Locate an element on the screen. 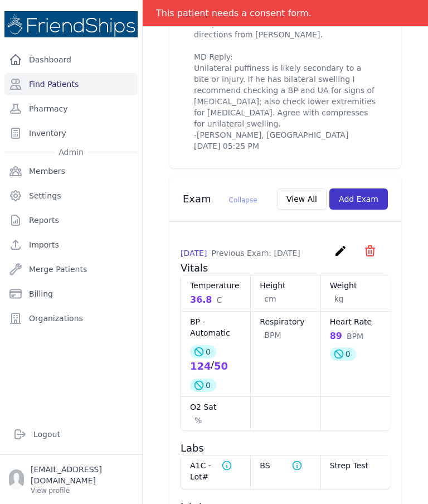 The height and width of the screenshot is (504, 428). span: Vitals is located at coordinates (194, 268).